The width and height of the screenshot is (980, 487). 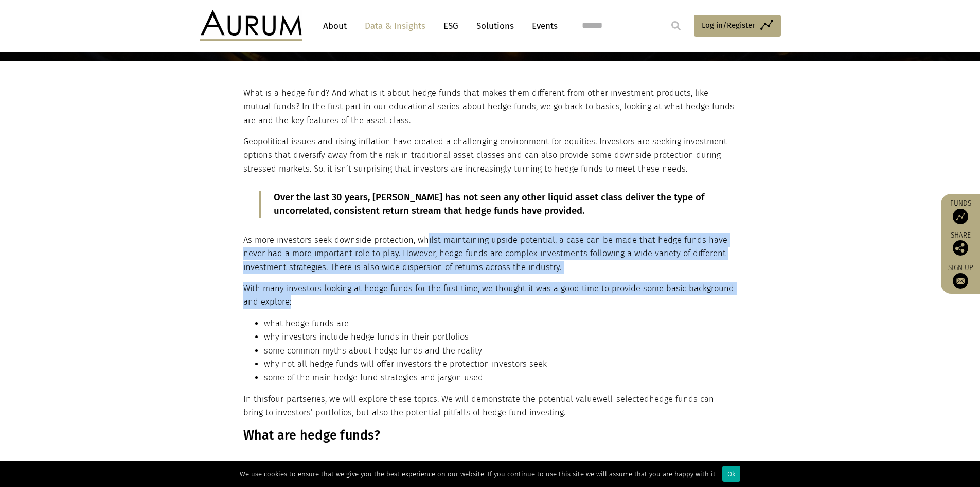 I want to click on div: Ok, so click(x=731, y=473).